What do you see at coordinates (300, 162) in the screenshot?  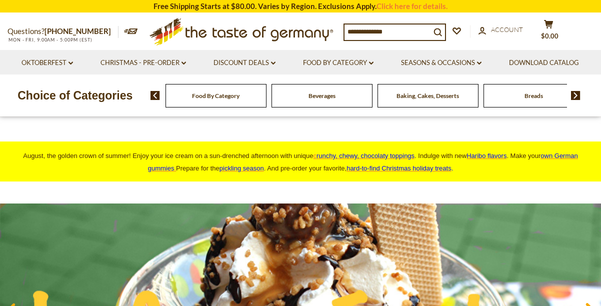 I see `span: August, the golden crown of summer! Enjoy your ice cream on a sun-drenched afternoon with unique ...` at bounding box center [300, 162].